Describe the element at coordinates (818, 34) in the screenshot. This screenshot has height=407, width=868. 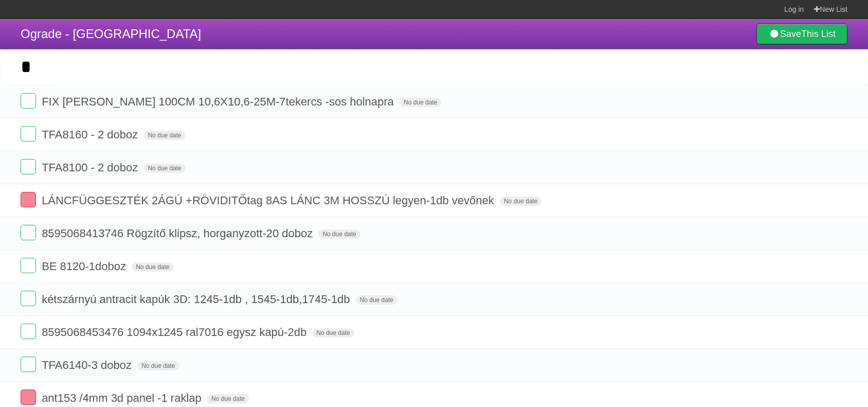
I see `b: This List` at that location.